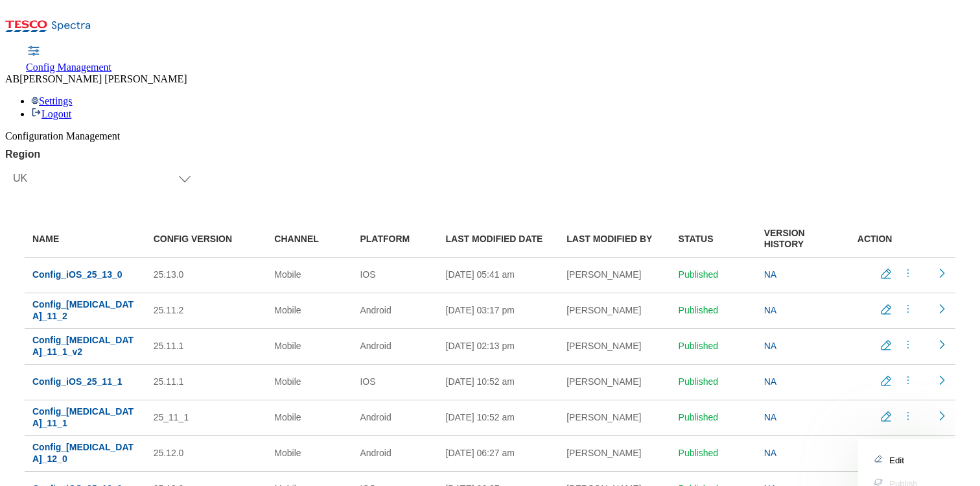  Describe the element at coordinates (12, 78) in the screenshot. I see `span: AB` at that location.